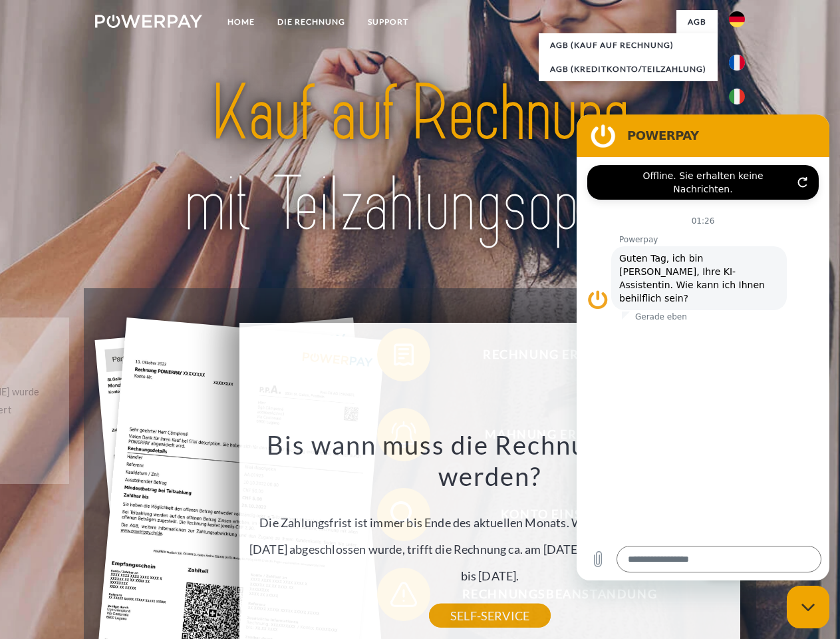 The height and width of the screenshot is (639, 840). What do you see at coordinates (736, 62) in the screenshot?
I see `img: fr` at bounding box center [736, 62].